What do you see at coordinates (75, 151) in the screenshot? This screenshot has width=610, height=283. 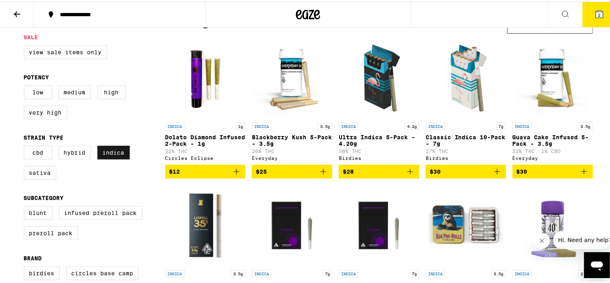 I see `label: Hybrid` at bounding box center [75, 151].